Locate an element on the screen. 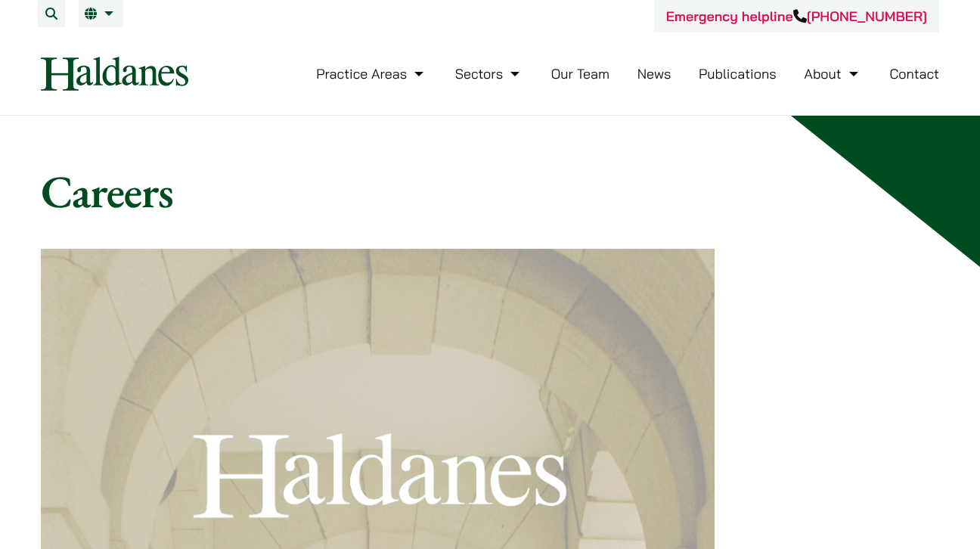 The image size is (980, 549). a: Publications is located at coordinates (737, 73).